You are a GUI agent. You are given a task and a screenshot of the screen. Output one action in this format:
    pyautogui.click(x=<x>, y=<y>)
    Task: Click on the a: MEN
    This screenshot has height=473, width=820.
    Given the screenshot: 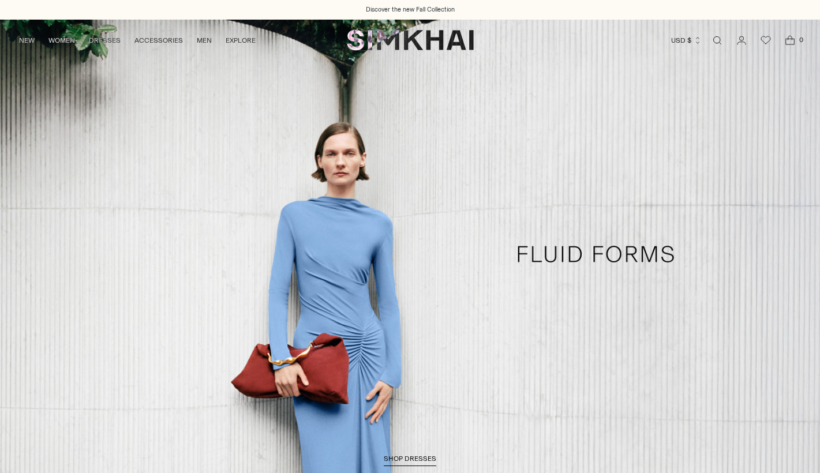 What is the action you would take?
    pyautogui.click(x=204, y=40)
    